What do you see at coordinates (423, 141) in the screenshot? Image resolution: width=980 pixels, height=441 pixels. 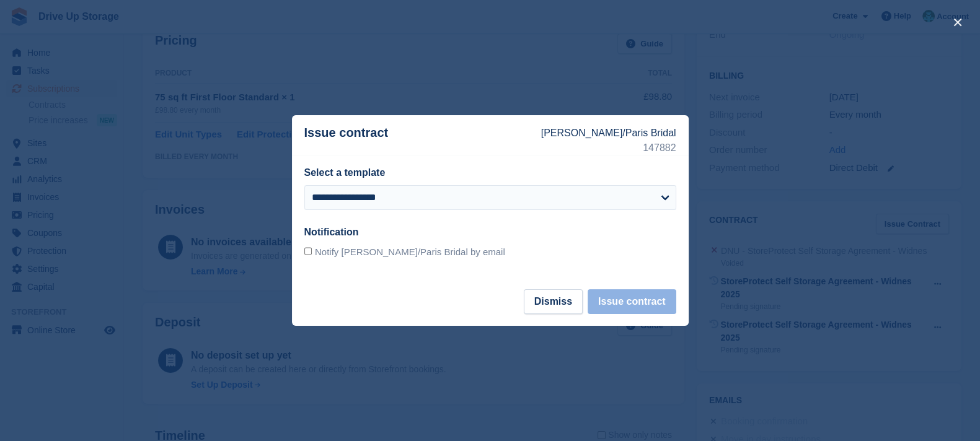 I see `p: Issue contract` at bounding box center [423, 141].